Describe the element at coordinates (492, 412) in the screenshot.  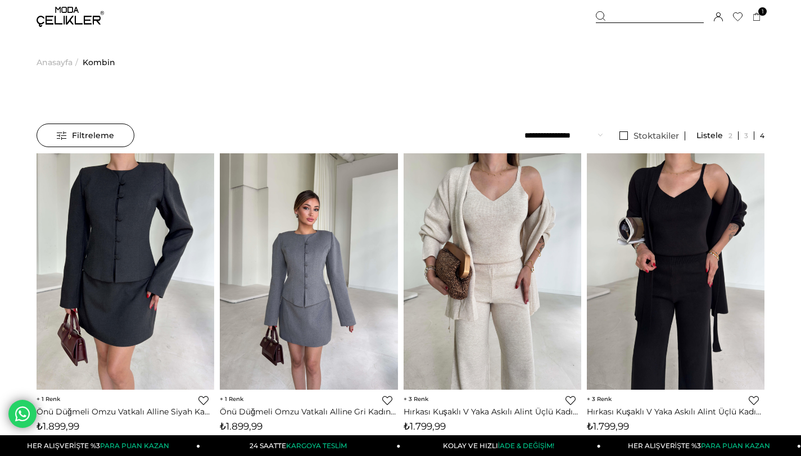
I see `a: Hırkası Kuşaklı V Yaka Askılı Alint Üçlü Kadın Taş Triko Takım 26K095` at that location.